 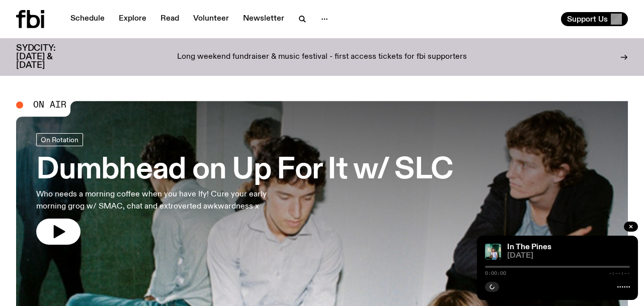 What do you see at coordinates (132, 19) in the screenshot?
I see `a: Explore` at bounding box center [132, 19].